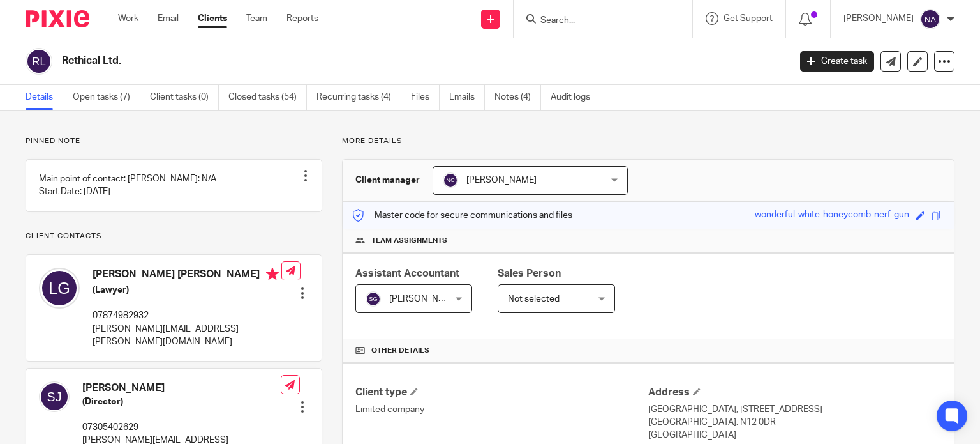 The height and width of the screenshot is (444, 980). Describe the element at coordinates (502, 392) in the screenshot. I see `h4: Client type` at that location.